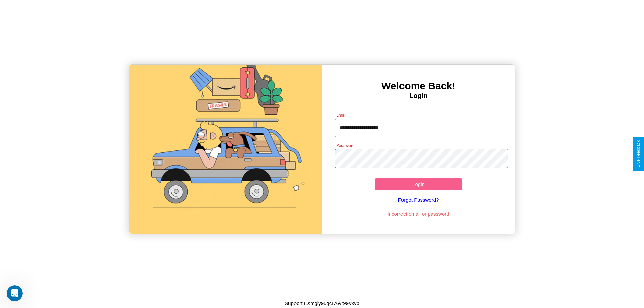 The width and height of the screenshot is (644, 308). Describe the element at coordinates (418, 86) in the screenshot. I see `h3: Welcome Back!` at that location.